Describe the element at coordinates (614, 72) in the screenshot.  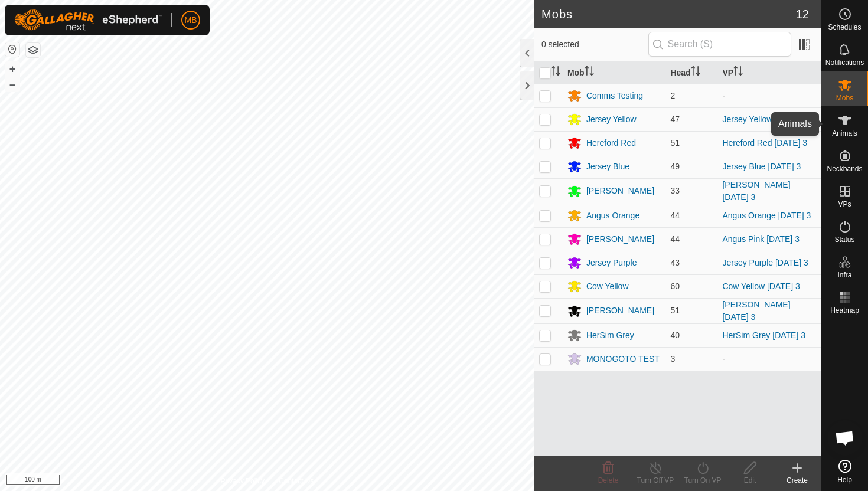
I see `th: Mob` at that location.